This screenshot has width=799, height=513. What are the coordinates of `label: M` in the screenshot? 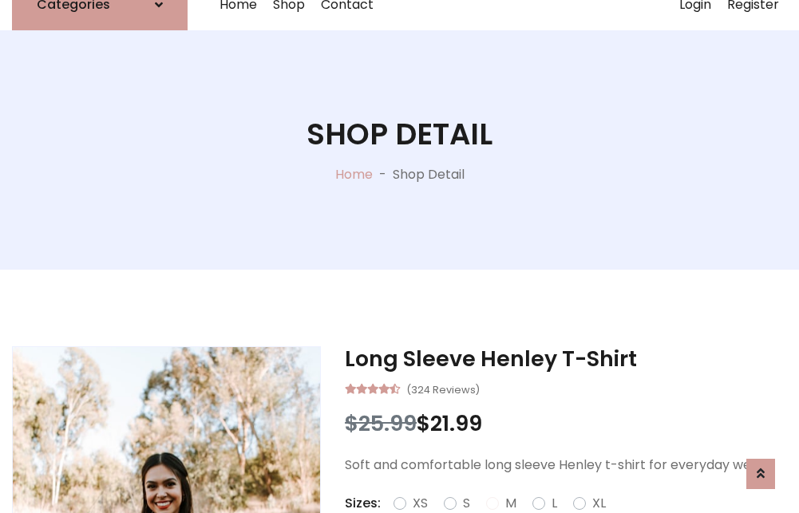 It's located at (511, 504).